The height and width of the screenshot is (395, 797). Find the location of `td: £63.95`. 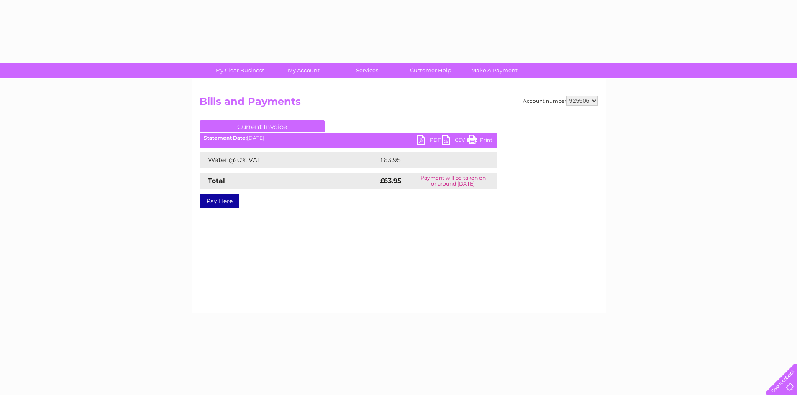

td: £63.95 is located at coordinates (428, 160).